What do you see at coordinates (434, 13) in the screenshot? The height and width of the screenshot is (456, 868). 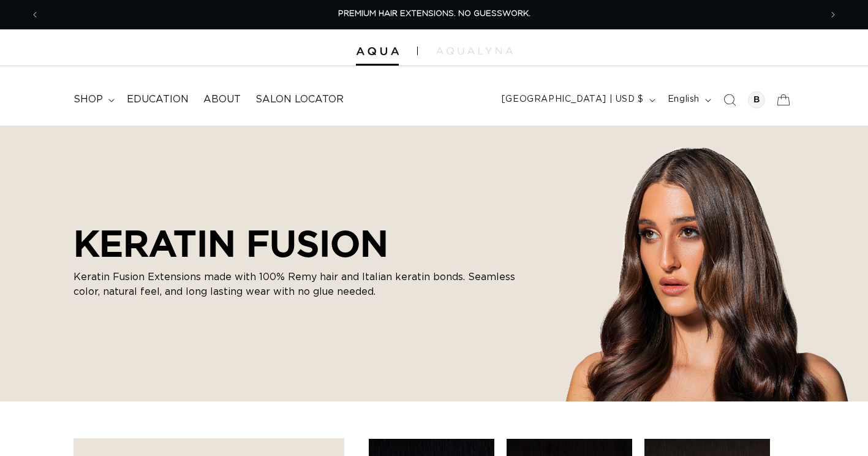 I see `span: PREMIUM HAIR EXTENSIONS. NO GUESSWORK.` at bounding box center [434, 13].